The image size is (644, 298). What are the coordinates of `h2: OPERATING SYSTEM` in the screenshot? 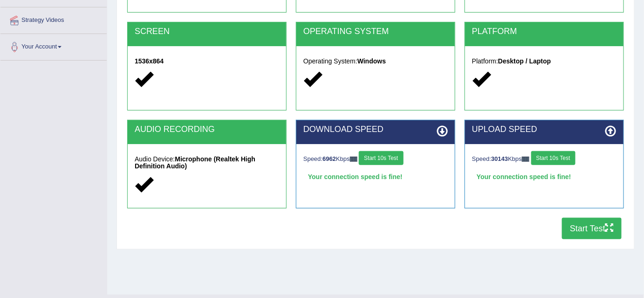 It's located at (376, 31).